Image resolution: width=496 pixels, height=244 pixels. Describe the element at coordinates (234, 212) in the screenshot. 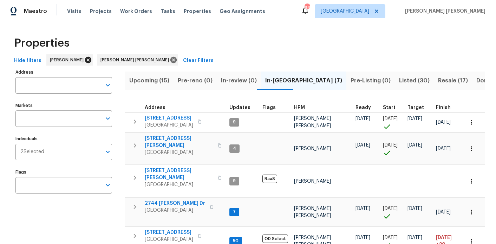

I see `span: 7` at that location.